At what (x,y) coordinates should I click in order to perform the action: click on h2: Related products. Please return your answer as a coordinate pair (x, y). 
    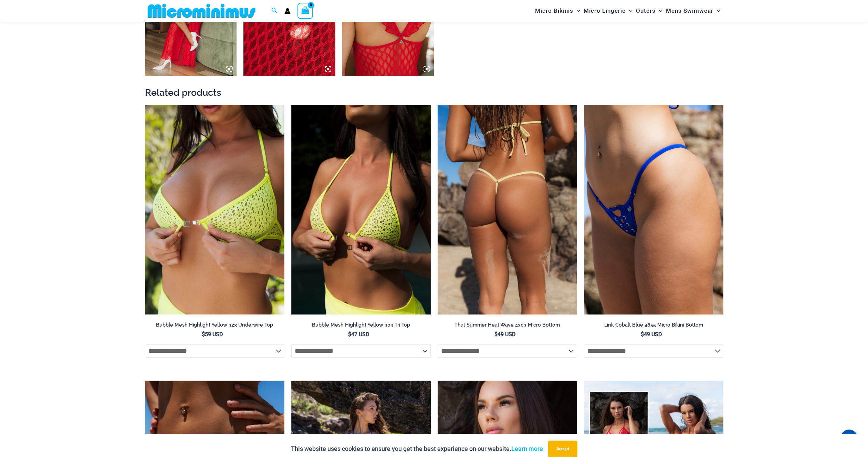
    Looking at the image, I should click on (434, 92).